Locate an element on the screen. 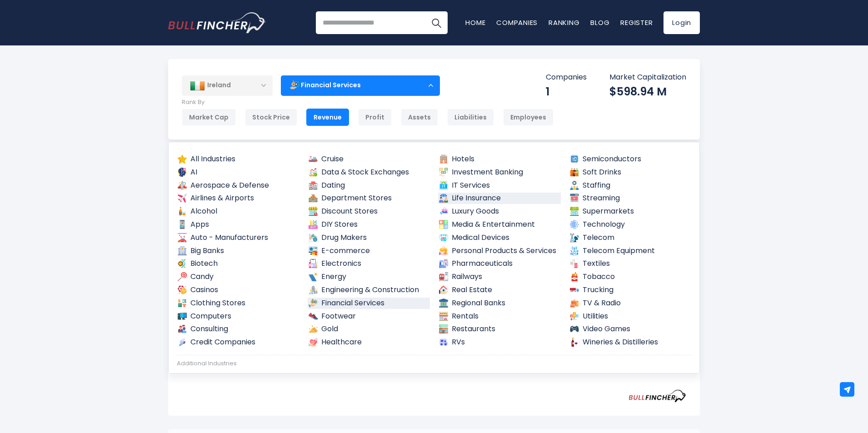 The height and width of the screenshot is (433, 868). a: IT Services is located at coordinates (499, 185).